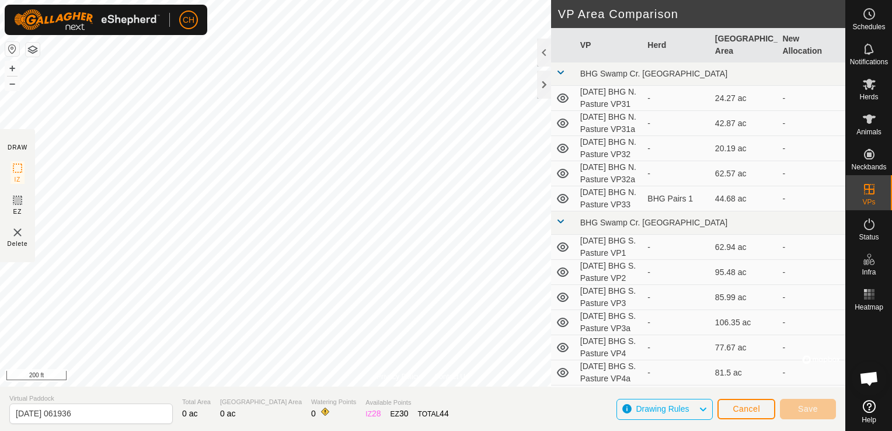 The width and height of the screenshot is (892, 431). Describe the element at coordinates (313, 413) in the screenshot. I see `span: 0` at that location.